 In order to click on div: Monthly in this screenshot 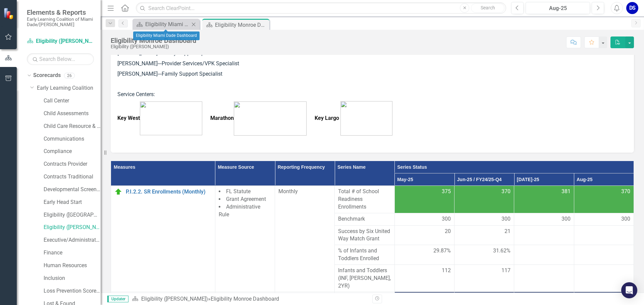, I will do `click(305, 192)`.